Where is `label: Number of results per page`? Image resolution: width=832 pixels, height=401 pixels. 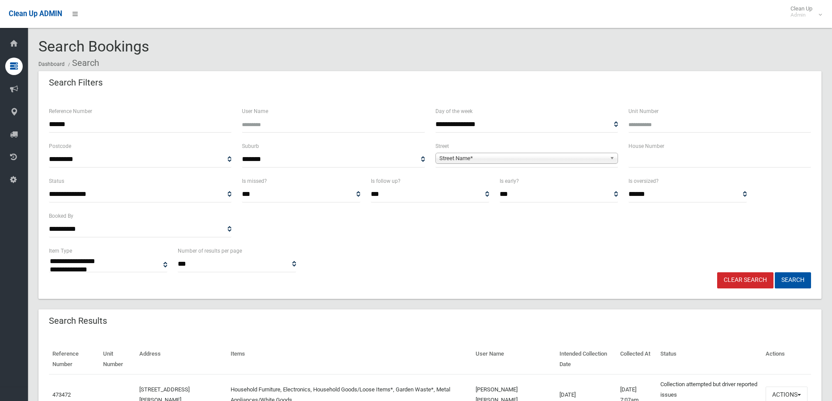 label: Number of results per page is located at coordinates (210, 251).